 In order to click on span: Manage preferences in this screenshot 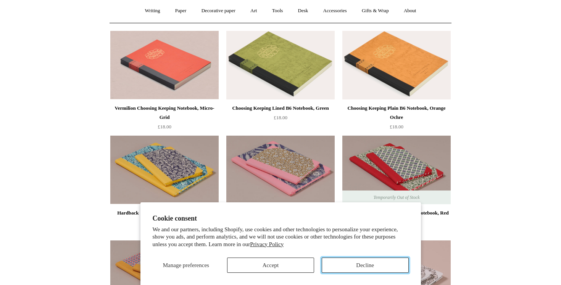, I will do `click(186, 266)`.